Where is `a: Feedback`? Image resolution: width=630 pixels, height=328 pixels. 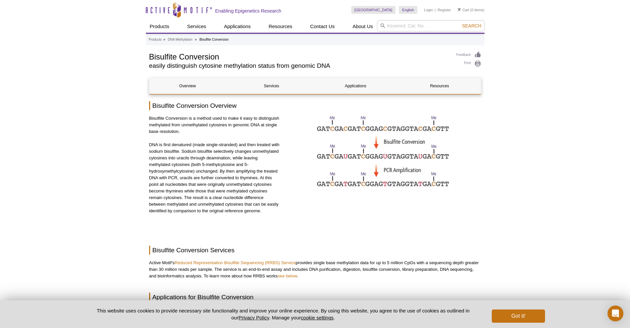 a: Feedback is located at coordinates (469, 55).